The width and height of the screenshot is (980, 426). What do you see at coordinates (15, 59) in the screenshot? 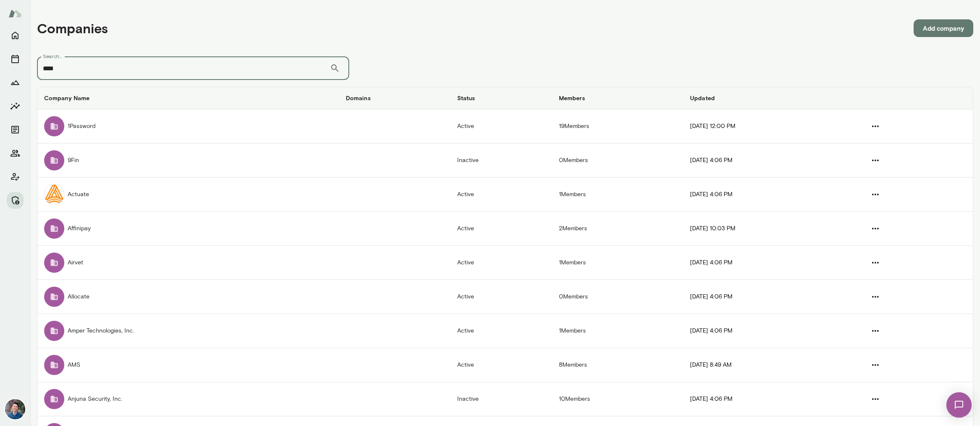
I see `button: Sessions` at bounding box center [15, 59].